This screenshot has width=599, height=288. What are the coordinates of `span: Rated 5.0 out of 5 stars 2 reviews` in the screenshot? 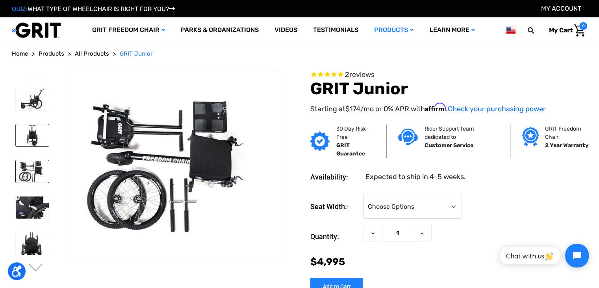 It's located at (449, 75).